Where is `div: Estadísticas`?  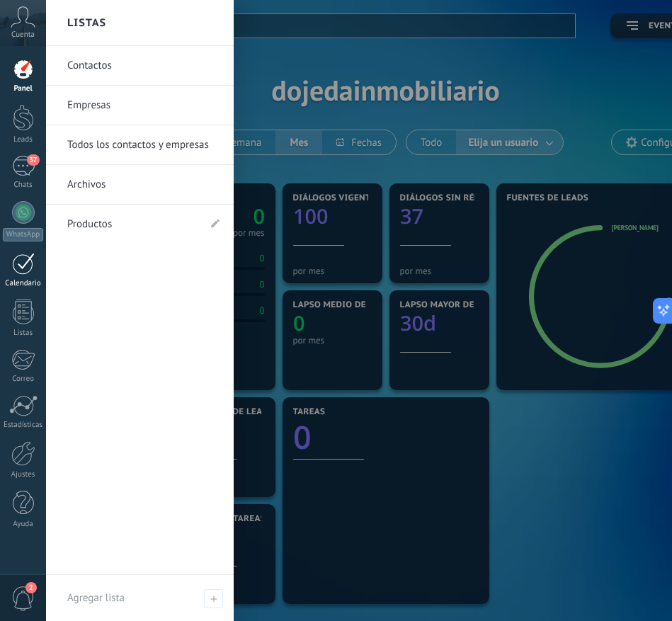 div: Estadísticas is located at coordinates (23, 425).